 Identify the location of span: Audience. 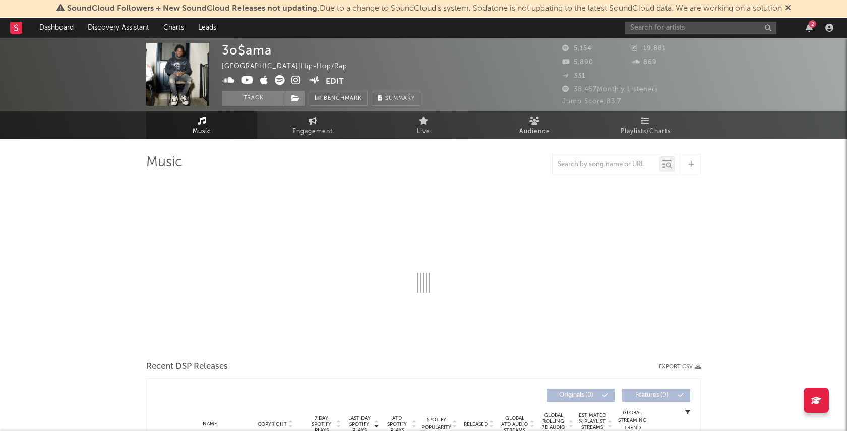
(535, 132).